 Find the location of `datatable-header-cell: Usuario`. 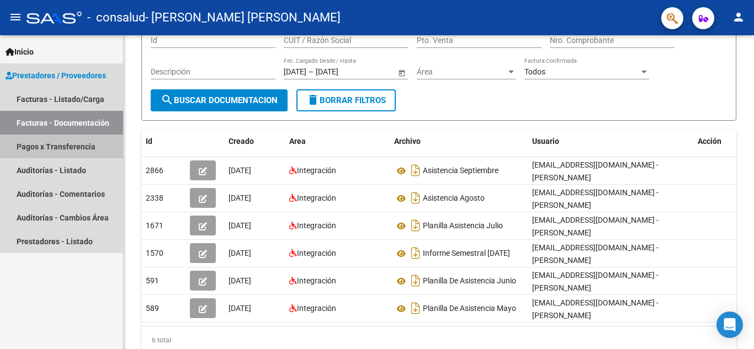

datatable-header-cell: Usuario is located at coordinates (610, 141).